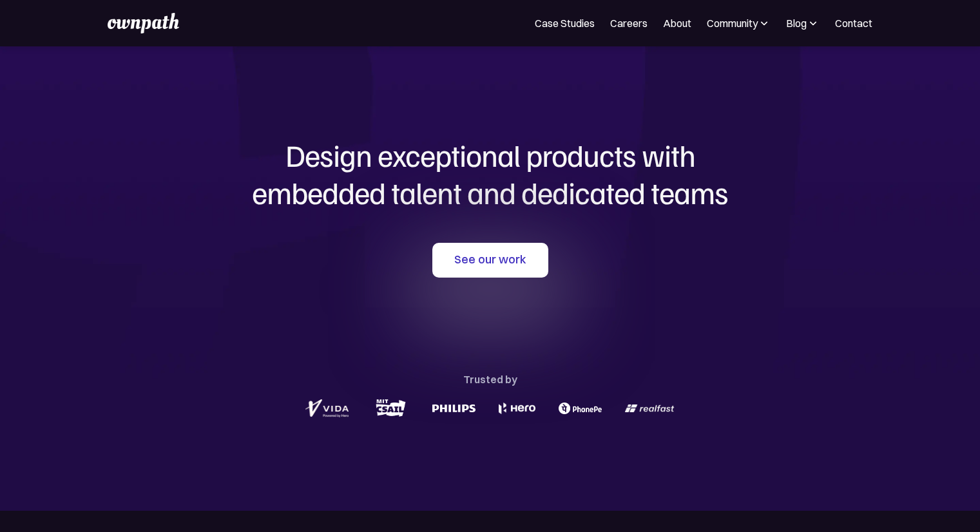  Describe the element at coordinates (854, 23) in the screenshot. I see `a: Contact` at that location.